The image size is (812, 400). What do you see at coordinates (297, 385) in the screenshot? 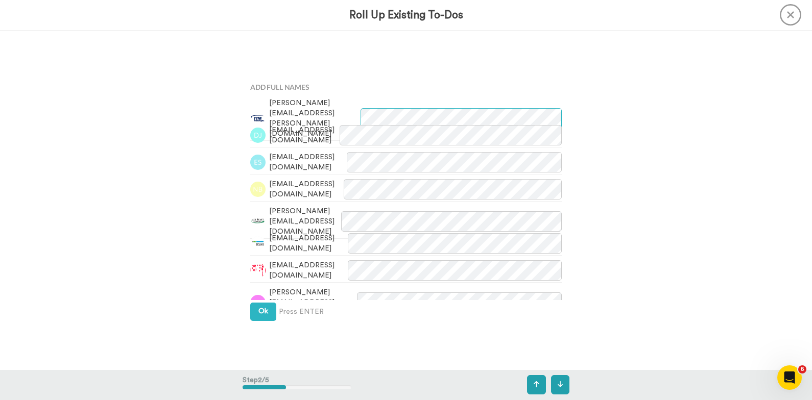
I see `div: Step 2 / 5` at bounding box center [297, 385].